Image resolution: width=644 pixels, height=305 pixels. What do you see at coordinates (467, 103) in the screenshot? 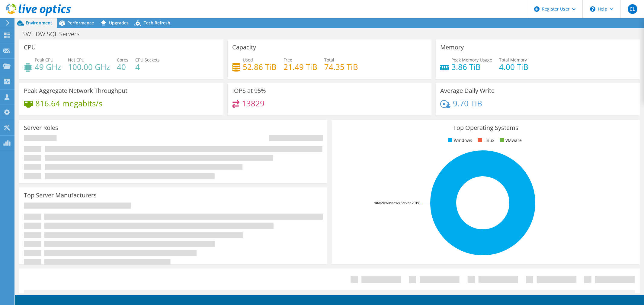
I see `h4: 9.70 TiB` at bounding box center [467, 103].